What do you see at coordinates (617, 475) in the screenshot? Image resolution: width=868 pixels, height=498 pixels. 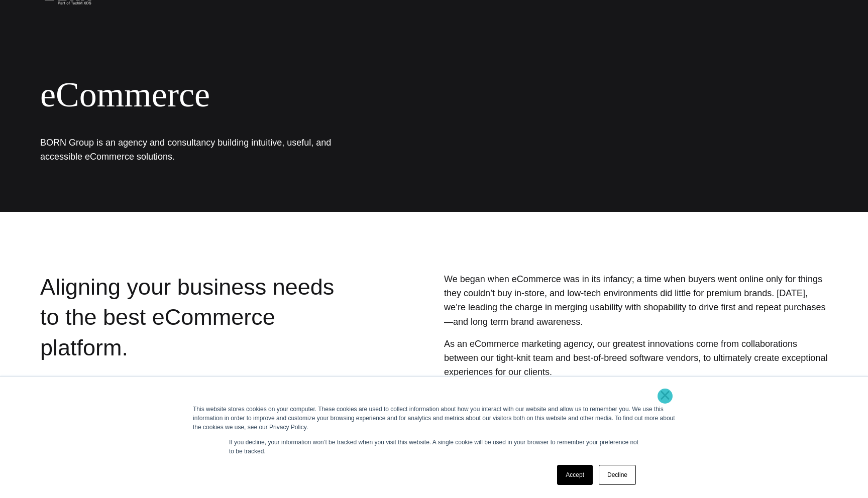 I see `a: Decline` at bounding box center [617, 475].